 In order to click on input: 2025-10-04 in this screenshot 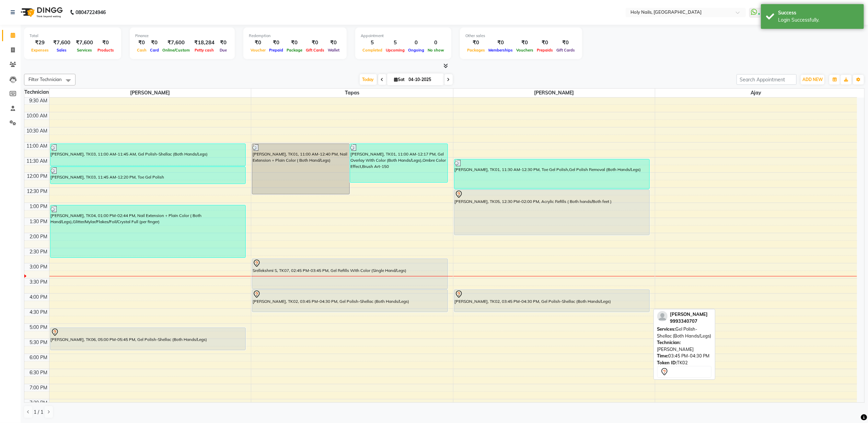, I will do `click(424, 80)`.